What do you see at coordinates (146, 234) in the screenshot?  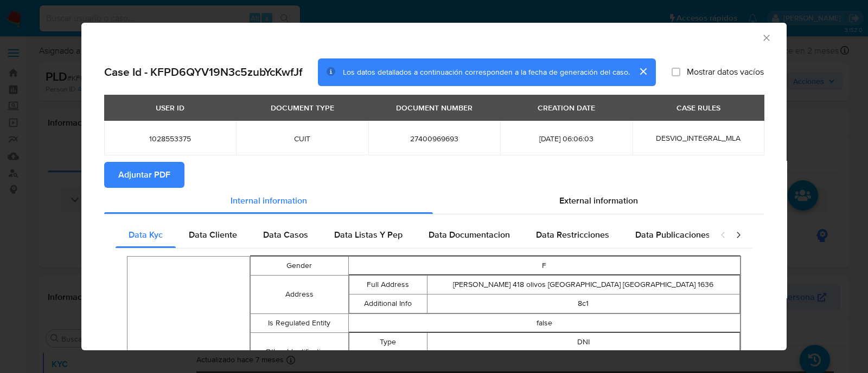 I see `span: Data Kyc` at bounding box center [146, 234].